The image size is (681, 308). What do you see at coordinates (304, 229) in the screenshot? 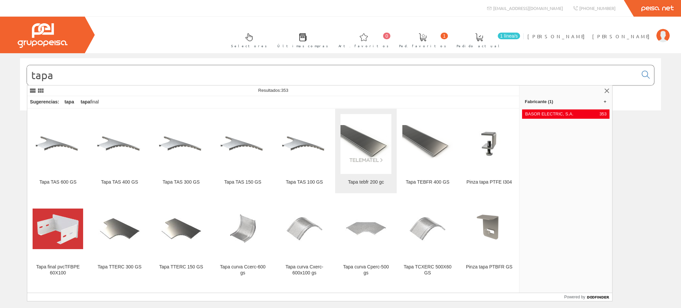
I see `img: Tapa curva Cxerc-600x100 gs` at bounding box center [304, 229].